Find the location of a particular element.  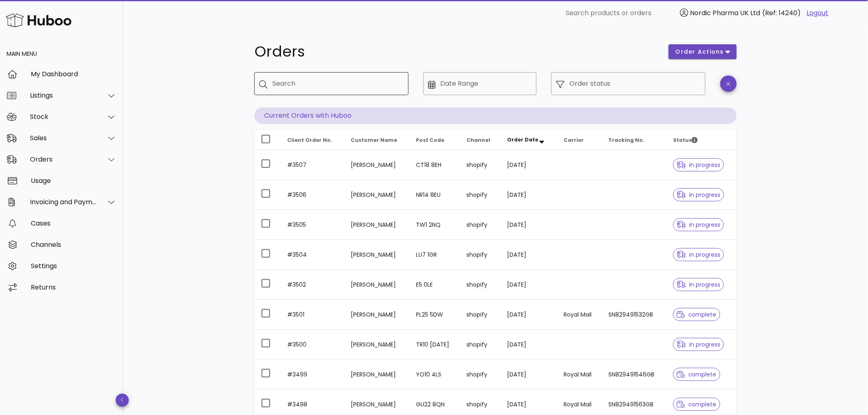

h1: Orders is located at coordinates (456, 52).